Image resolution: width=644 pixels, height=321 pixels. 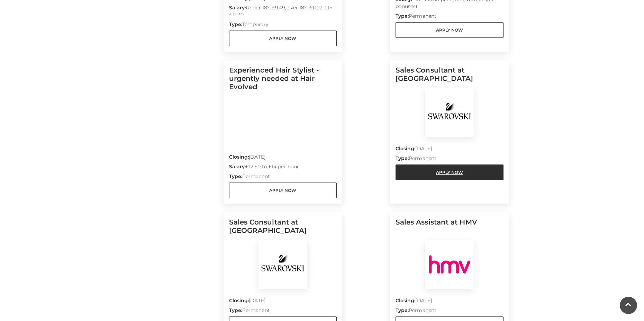 I want to click on p: Temporary, so click(x=283, y=25).